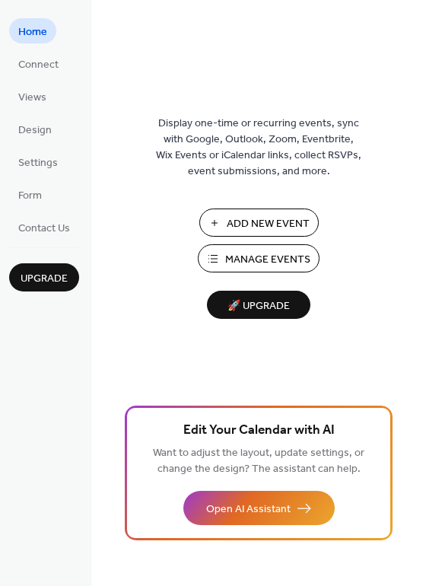 The height and width of the screenshot is (586, 426). What do you see at coordinates (33, 32) in the screenshot?
I see `span: Home` at bounding box center [33, 32].